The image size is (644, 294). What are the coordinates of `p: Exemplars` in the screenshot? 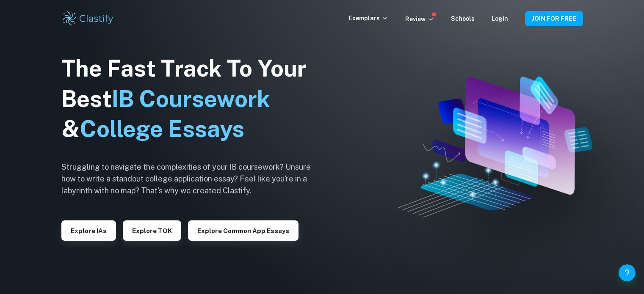 It's located at (368, 18).